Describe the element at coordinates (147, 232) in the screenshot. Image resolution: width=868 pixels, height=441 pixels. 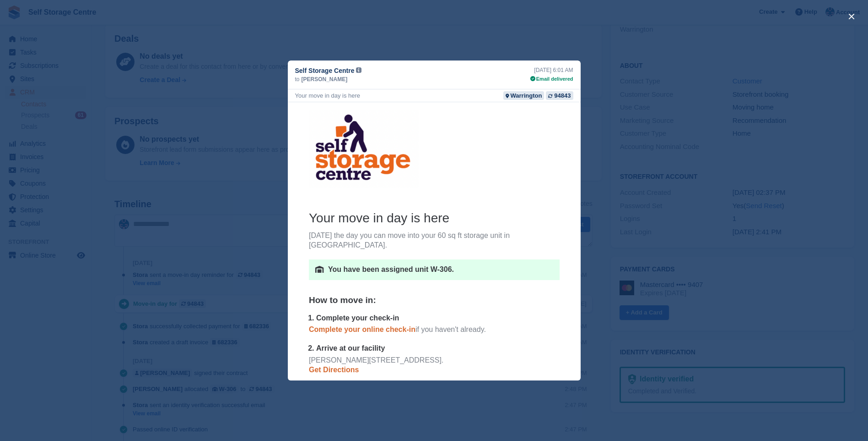
I see `p: if you haven't already.` at that location.